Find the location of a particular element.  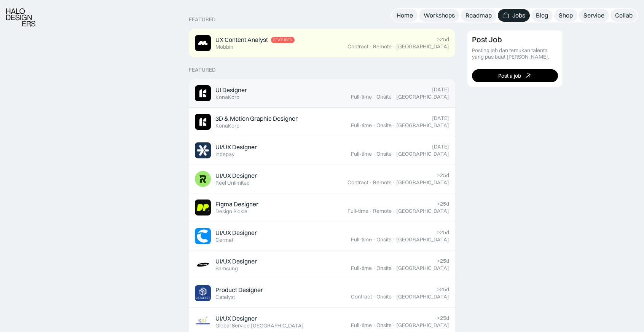

a: Collab is located at coordinates (624, 15).